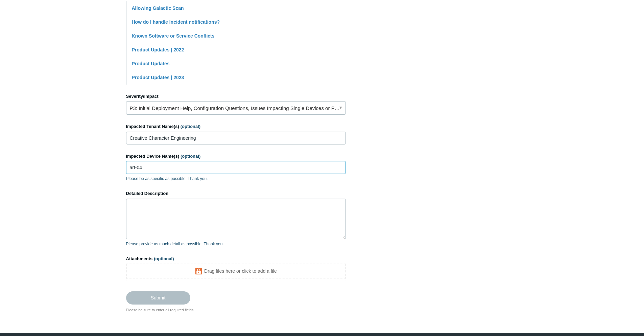 Image resolution: width=644 pixels, height=336 pixels. What do you see at coordinates (236, 108) in the screenshot?
I see `a: P3: Initial Deployment Help, Configuration Questions, Issues Impacting Single Devices or Past Out...` at bounding box center [236, 108].